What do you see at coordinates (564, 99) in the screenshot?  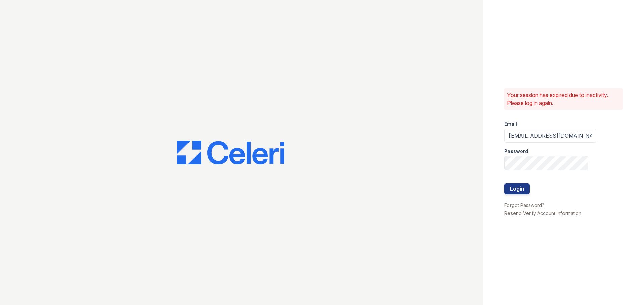 I see `p: Your session has expired due to inactivity. Please log in again.` at bounding box center [564, 99].